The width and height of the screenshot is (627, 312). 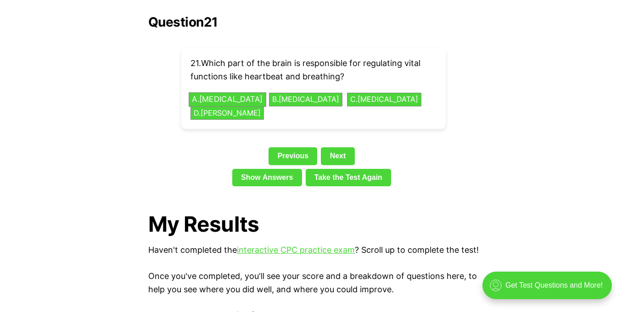 What do you see at coordinates (313, 70) in the screenshot?
I see `p: 21 . Which part of the brain is responsible for regulating vital functions like heartbeat and bre...` at bounding box center [313, 70].